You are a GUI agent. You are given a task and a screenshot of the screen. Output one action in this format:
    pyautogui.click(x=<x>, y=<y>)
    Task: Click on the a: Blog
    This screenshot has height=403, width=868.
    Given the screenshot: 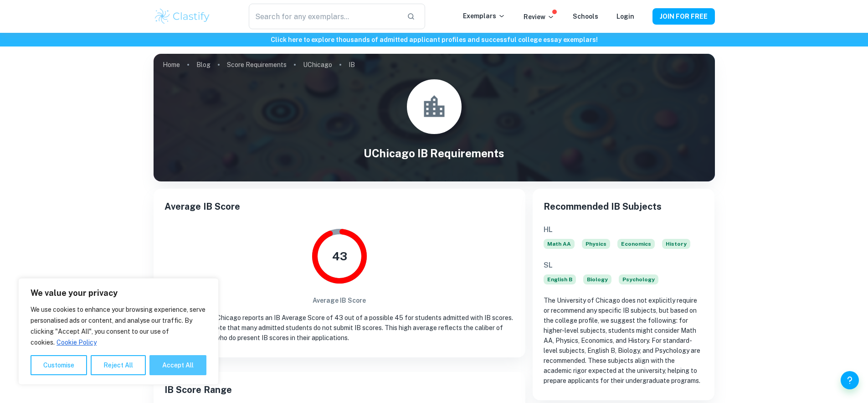 What is the action you would take?
    pyautogui.click(x=204, y=65)
    